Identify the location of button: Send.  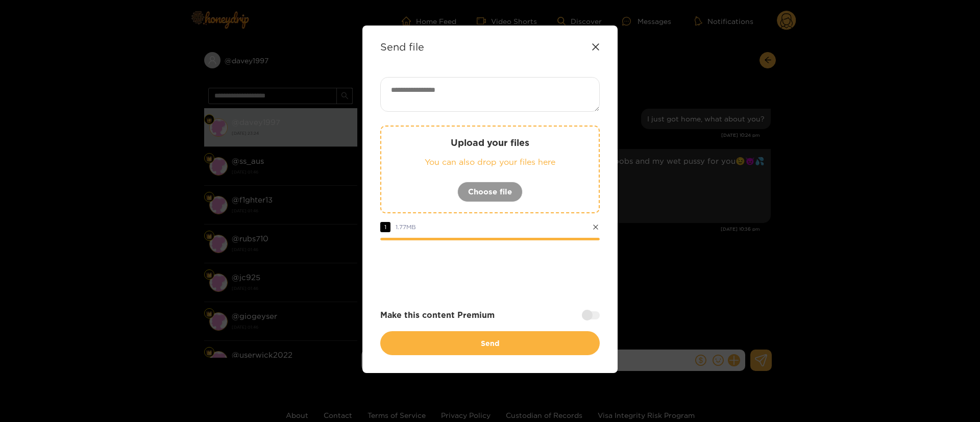
(490, 343).